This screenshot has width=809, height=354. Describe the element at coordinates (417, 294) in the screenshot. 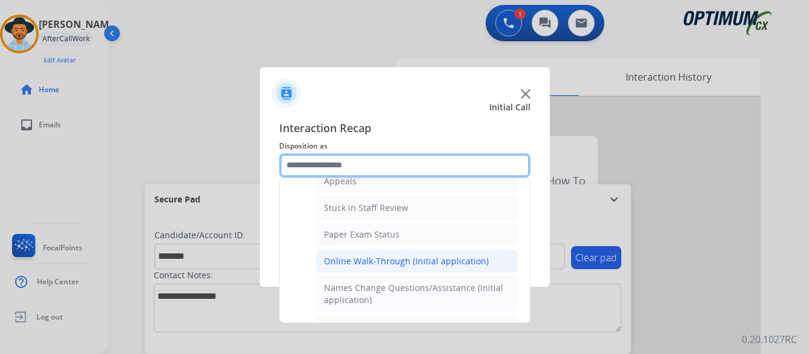

I see `div: Names Change Questions/Assistance (Initial application)` at that location.